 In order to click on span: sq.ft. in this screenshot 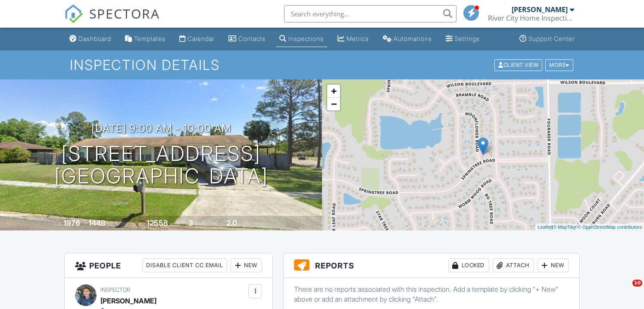, I will do `click(174, 223)`.